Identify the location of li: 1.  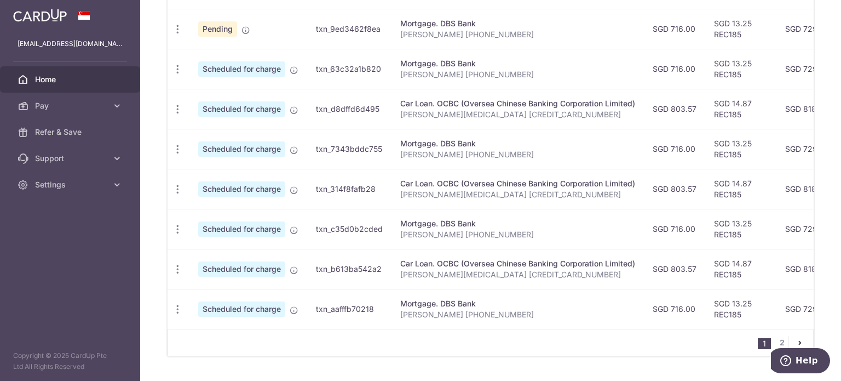
(765, 343).